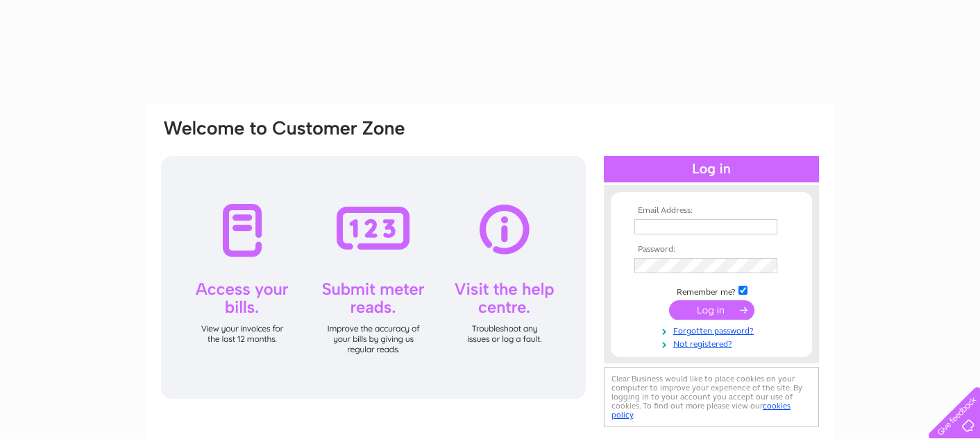 This screenshot has width=980, height=439. Describe the element at coordinates (711, 397) in the screenshot. I see `div: Clear Business would like to place cookies on your computer to improve your experience of the sit...` at that location.